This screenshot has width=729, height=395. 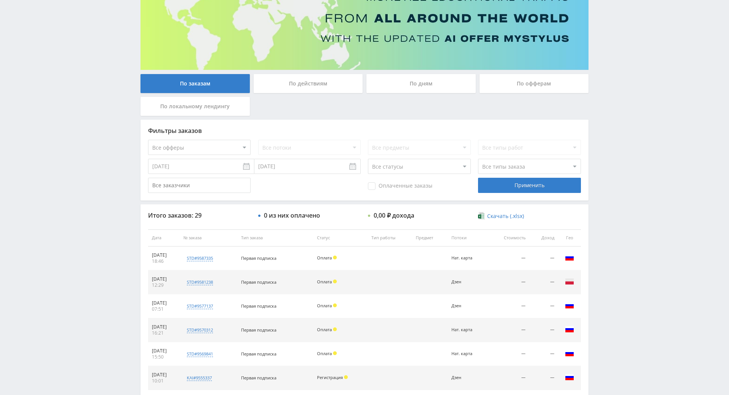 What do you see at coordinates (481, 216) in the screenshot?
I see `img: xlsx` at bounding box center [481, 216].